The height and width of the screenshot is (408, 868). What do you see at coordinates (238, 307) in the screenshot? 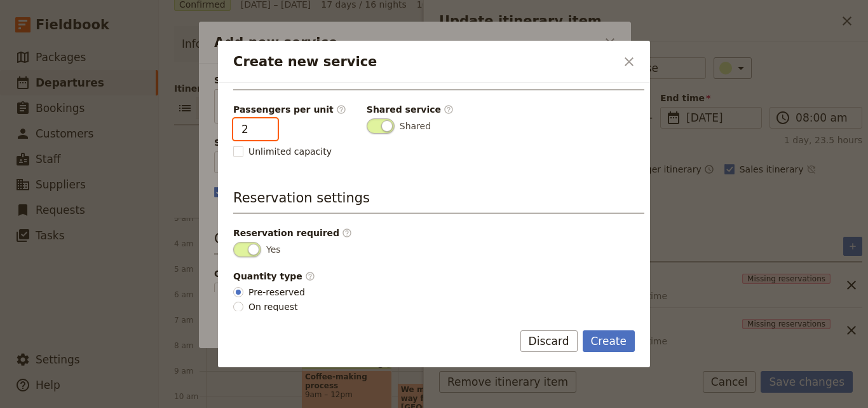
I see `input: On request` at bounding box center [238, 307].